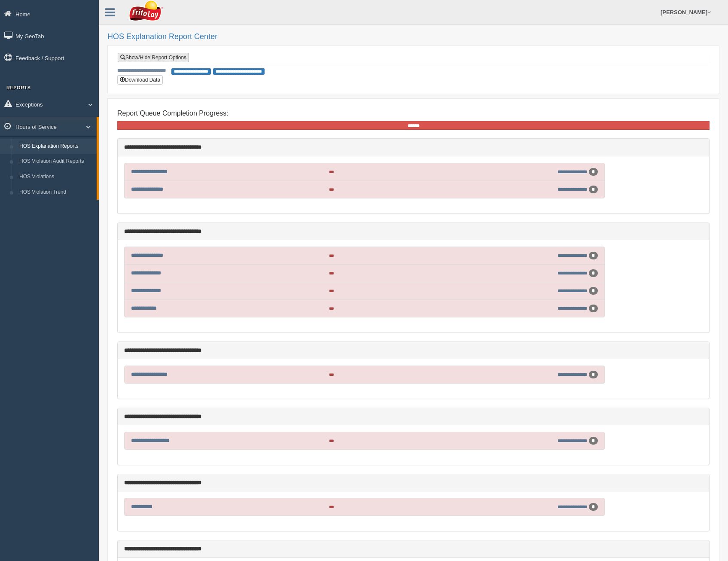  I want to click on a: Show/Hide Report Options, so click(154, 57).